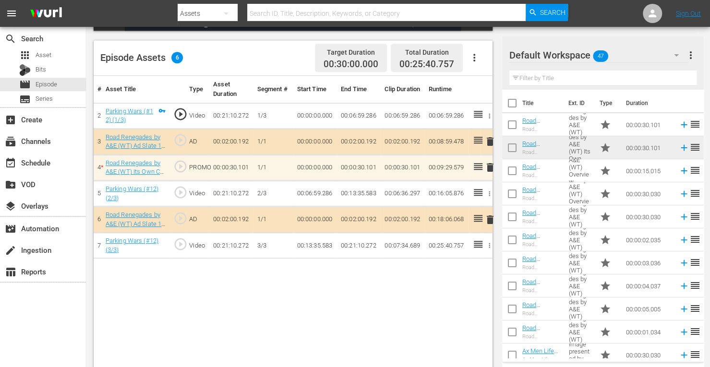 The height and width of the screenshot is (367, 710). What do you see at coordinates (547, 12) in the screenshot?
I see `button: Search` at bounding box center [547, 12].